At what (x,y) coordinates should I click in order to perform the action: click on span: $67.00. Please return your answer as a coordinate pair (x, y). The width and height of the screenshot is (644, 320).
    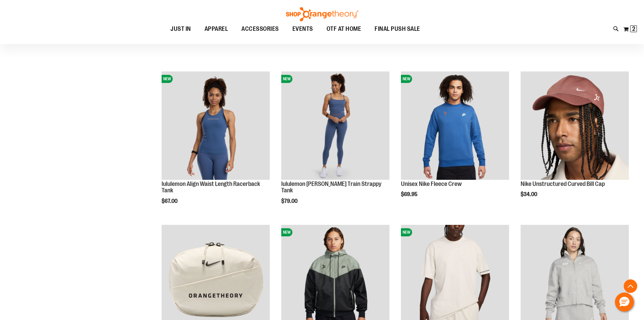
    Looking at the image, I should click on (170, 201).